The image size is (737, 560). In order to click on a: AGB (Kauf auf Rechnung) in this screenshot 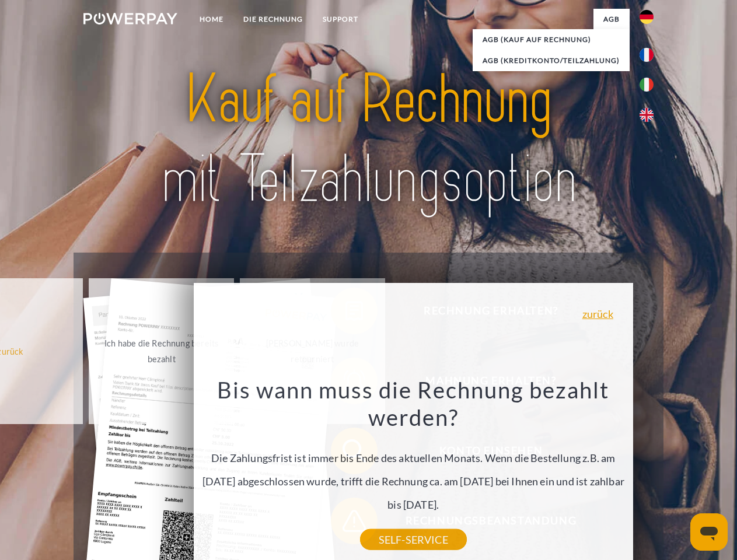, I will do `click(551, 40)`.